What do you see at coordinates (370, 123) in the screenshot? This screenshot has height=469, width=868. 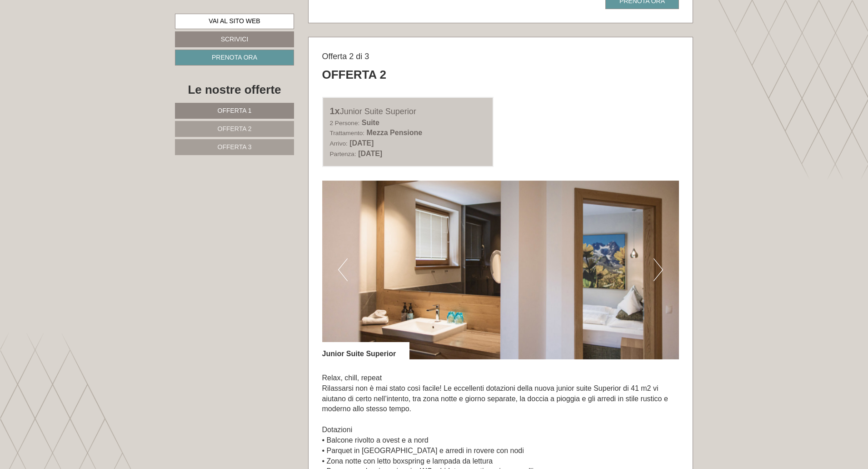 I see `b: Suite` at bounding box center [370, 123].